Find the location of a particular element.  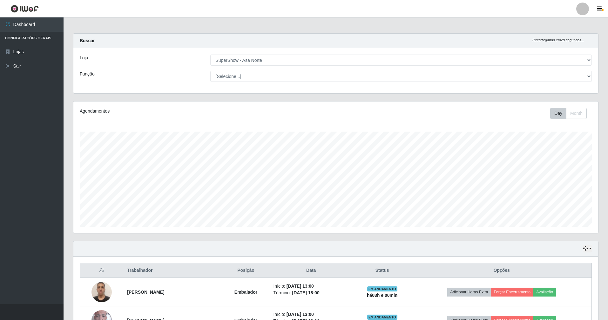

img: 1745348003536.jpeg is located at coordinates (102, 292).